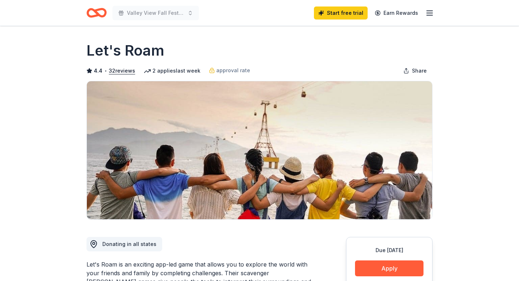 The height and width of the screenshot is (281, 519). What do you see at coordinates (122, 71) in the screenshot?
I see `button: 32reviews` at bounding box center [122, 71].